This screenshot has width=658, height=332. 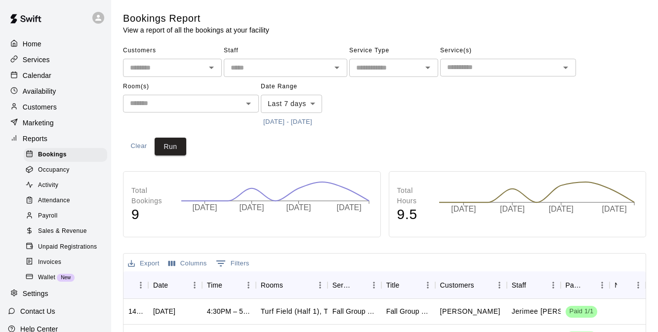 I want to click on span: Activity, so click(x=48, y=186).